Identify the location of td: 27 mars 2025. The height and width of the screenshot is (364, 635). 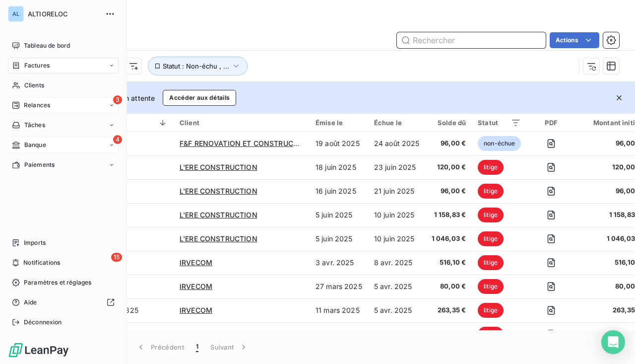
(339, 286).